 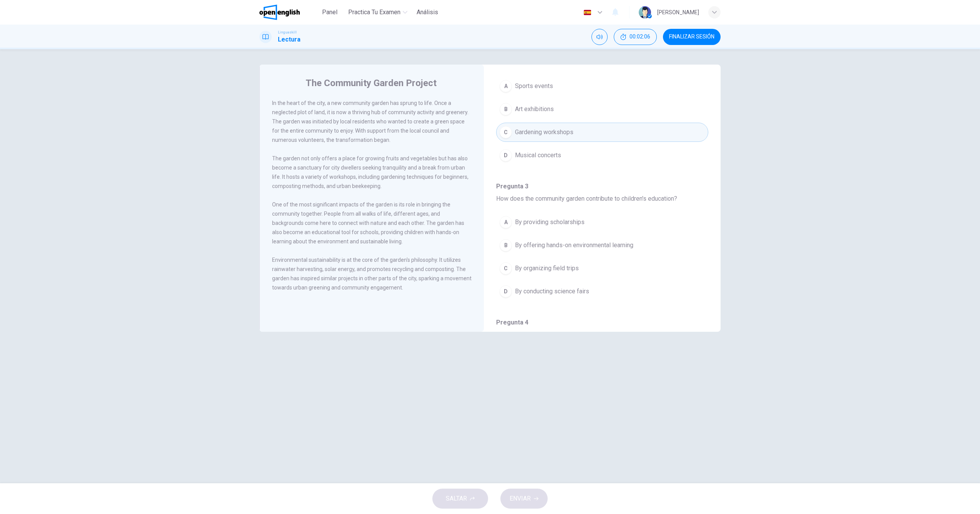 I want to click on span: Sports events, so click(x=534, y=86).